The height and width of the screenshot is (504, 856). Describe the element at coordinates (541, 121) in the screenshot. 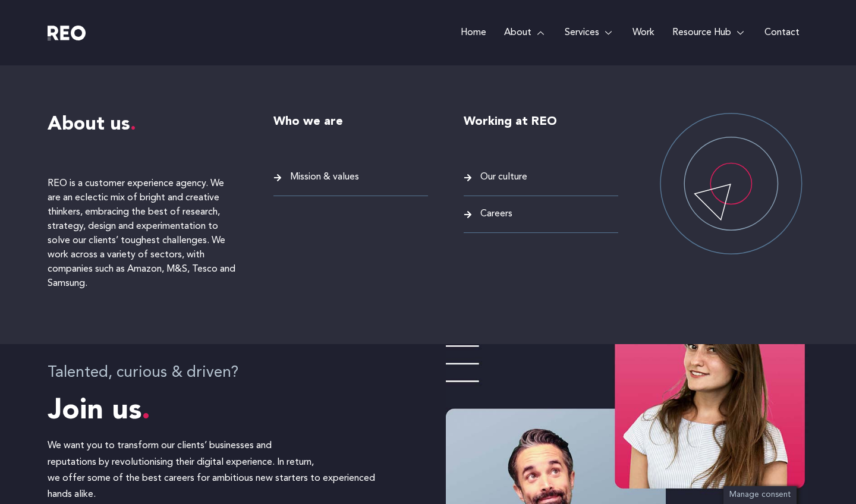

I see `h6: Working at REO` at that location.